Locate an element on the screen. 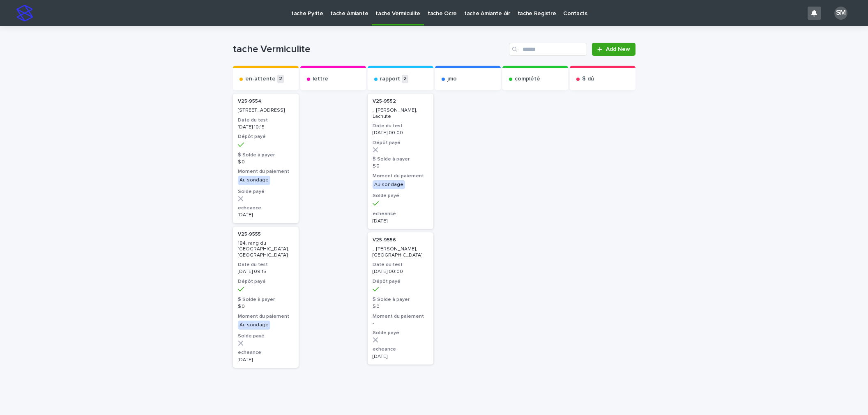 This screenshot has height=415, width=868. p: V25-9554 is located at coordinates (249, 102).